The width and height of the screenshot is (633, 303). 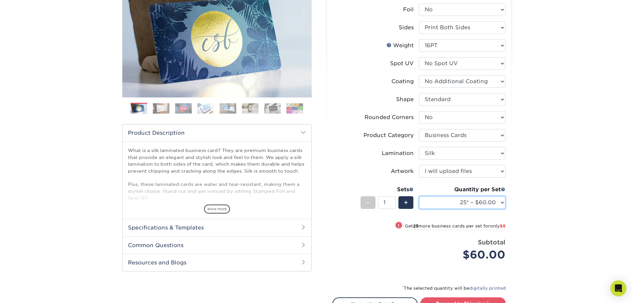 I want to click on div: Sets, so click(x=387, y=190).